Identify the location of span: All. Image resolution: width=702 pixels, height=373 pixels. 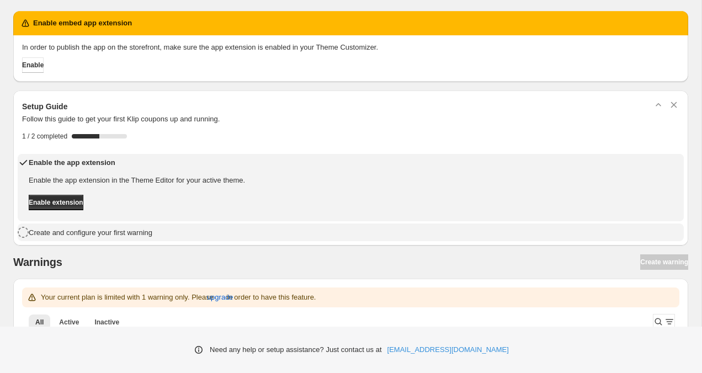
(39, 322).